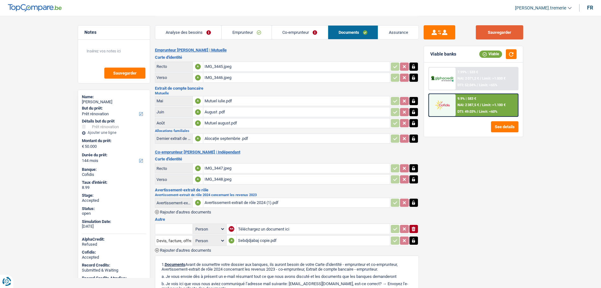  I want to click on div: Avertissement-extrait de rôle 2024 concernant les revenus 2023, so click(174, 203).